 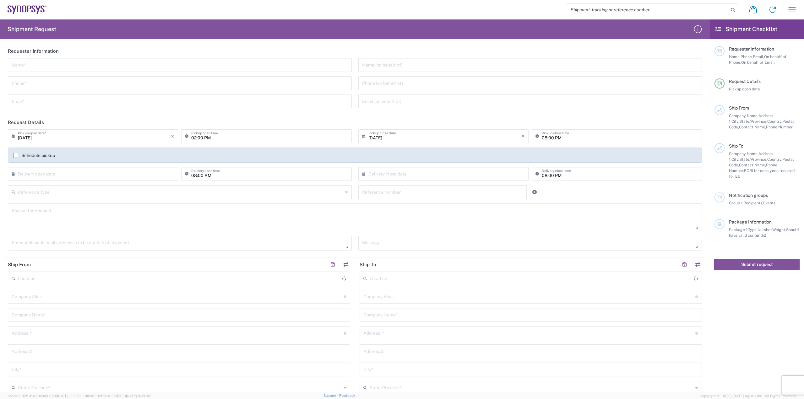 I want to click on a: Feedback, so click(x=347, y=396).